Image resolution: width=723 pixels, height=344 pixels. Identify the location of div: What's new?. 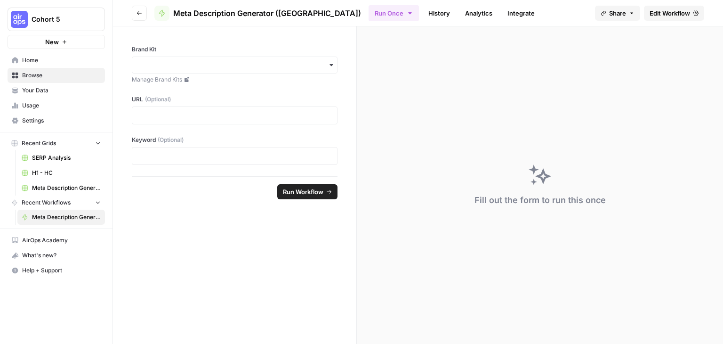
(56, 255).